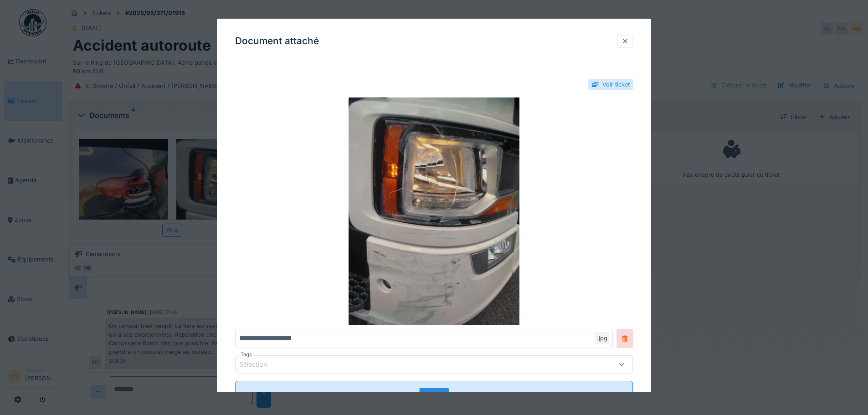 This screenshot has width=868, height=415. Describe the element at coordinates (602, 338) in the screenshot. I see `div: .jpg` at that location.